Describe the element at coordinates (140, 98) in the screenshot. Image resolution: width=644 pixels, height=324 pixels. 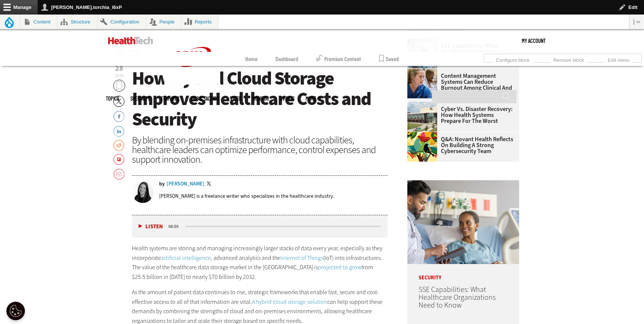
I see `span: Specialty` at that location.